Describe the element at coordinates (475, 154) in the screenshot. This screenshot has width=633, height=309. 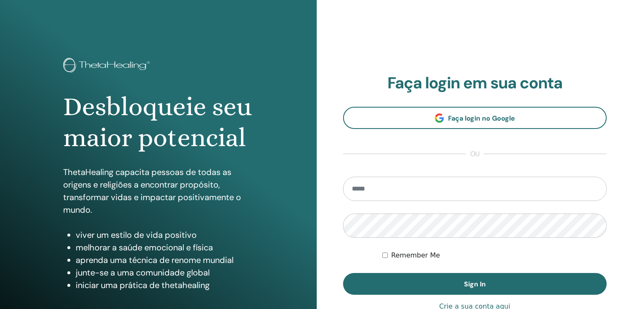
I see `span: ou` at that location.